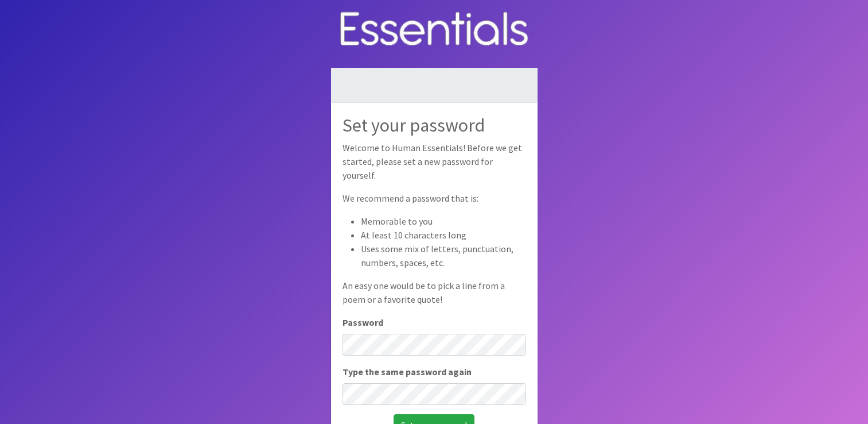  I want to click on li: Memorable to you, so click(444, 221).